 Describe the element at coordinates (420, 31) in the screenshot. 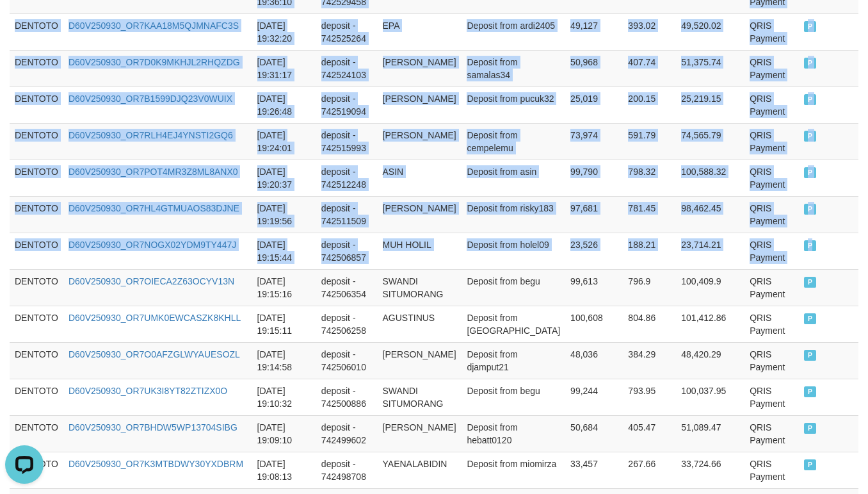

I see `td: EPA` at that location.